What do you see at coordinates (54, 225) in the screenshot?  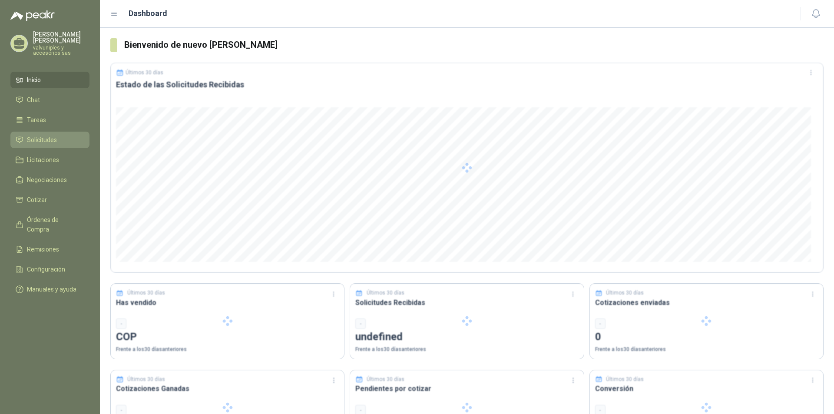 I see `span: Órdenes de Compra` at bounding box center [54, 225].